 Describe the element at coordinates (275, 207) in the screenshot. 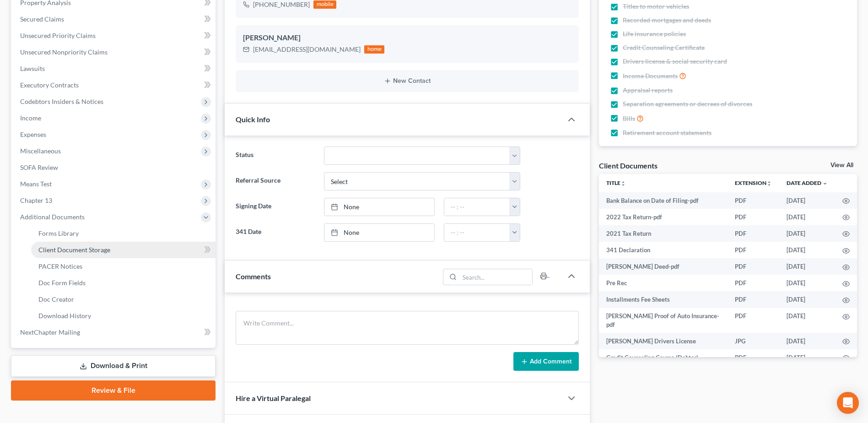

I see `label: Signing Date` at that location.